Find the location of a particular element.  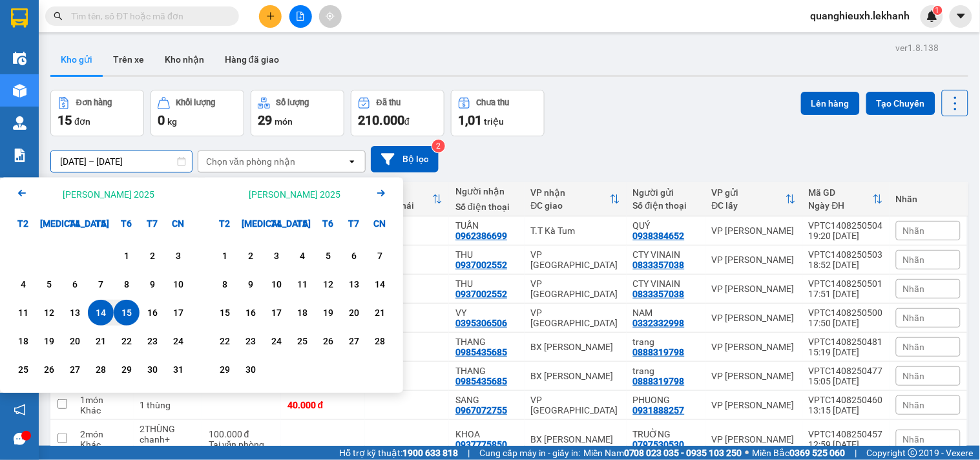

div: Selected start date. Thứ Năm, tháng 08 14 2025. It's available. is located at coordinates (101, 313).